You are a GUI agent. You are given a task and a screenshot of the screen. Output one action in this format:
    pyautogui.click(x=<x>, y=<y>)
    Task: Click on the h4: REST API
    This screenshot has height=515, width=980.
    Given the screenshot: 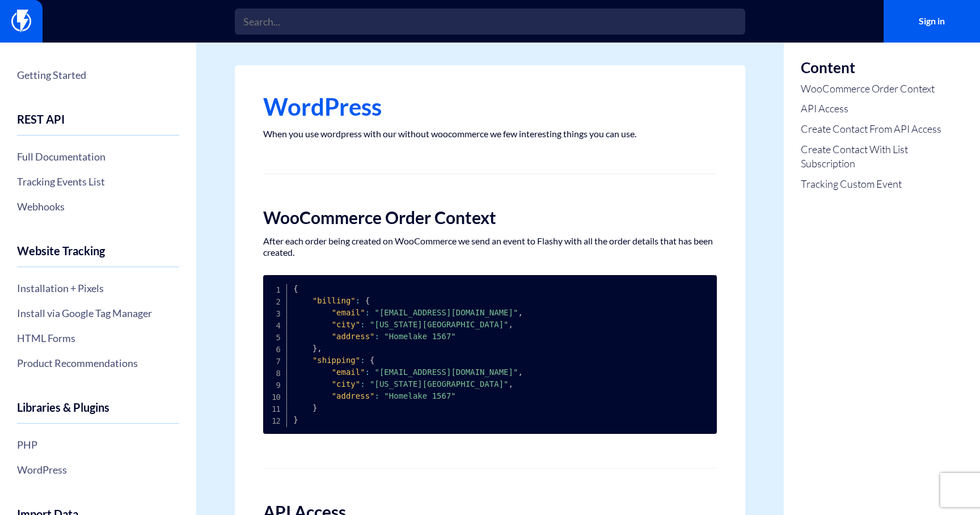 What is the action you would take?
    pyautogui.click(x=98, y=124)
    